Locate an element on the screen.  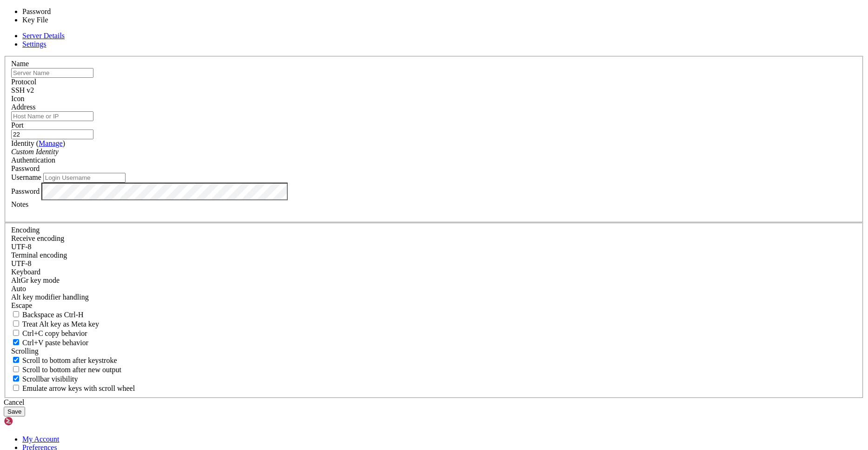
span: Auto is located at coordinates (18, 289).